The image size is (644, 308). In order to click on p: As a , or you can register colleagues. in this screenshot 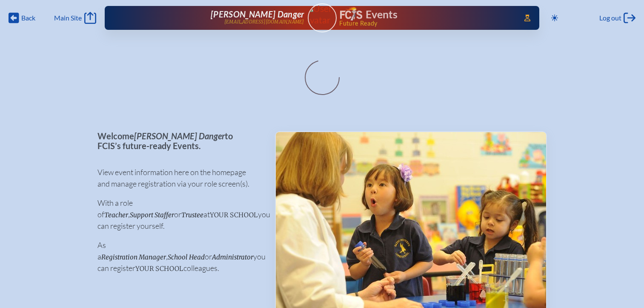, I will do `click(179, 256)`.